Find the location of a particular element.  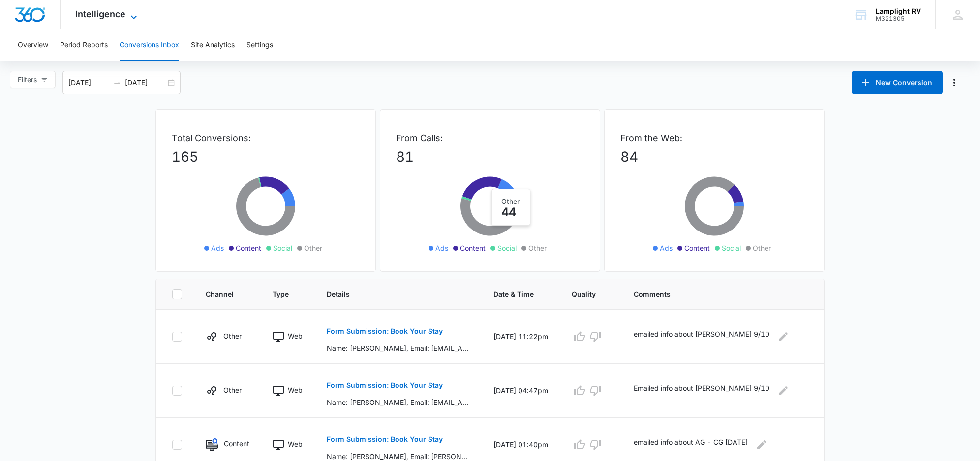

input: End date is located at coordinates (145, 83).